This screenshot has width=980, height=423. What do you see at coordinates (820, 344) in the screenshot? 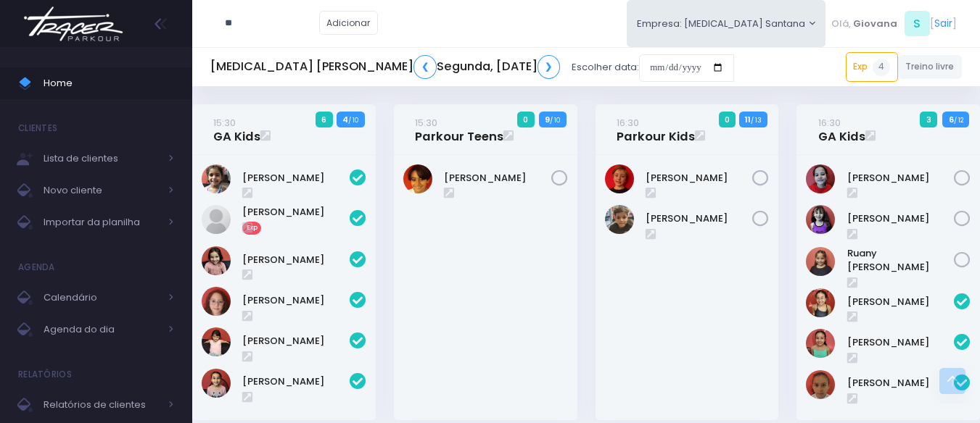
I see `img: Larissa Yamaguchi` at bounding box center [820, 344].